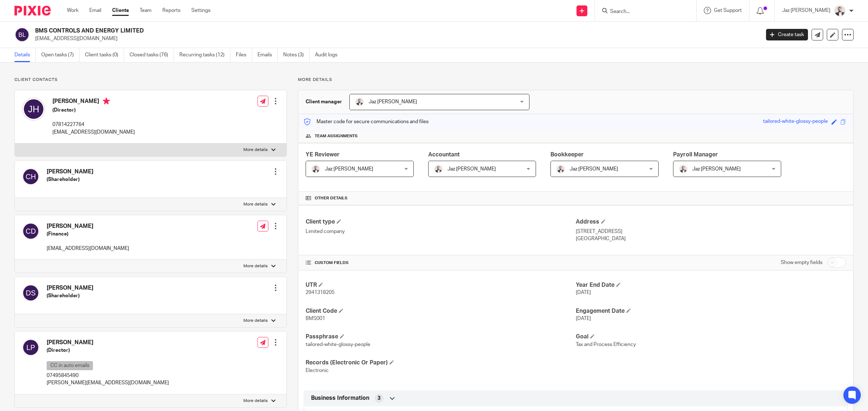 This screenshot has width=868, height=411. I want to click on h4: Goal, so click(710, 337).